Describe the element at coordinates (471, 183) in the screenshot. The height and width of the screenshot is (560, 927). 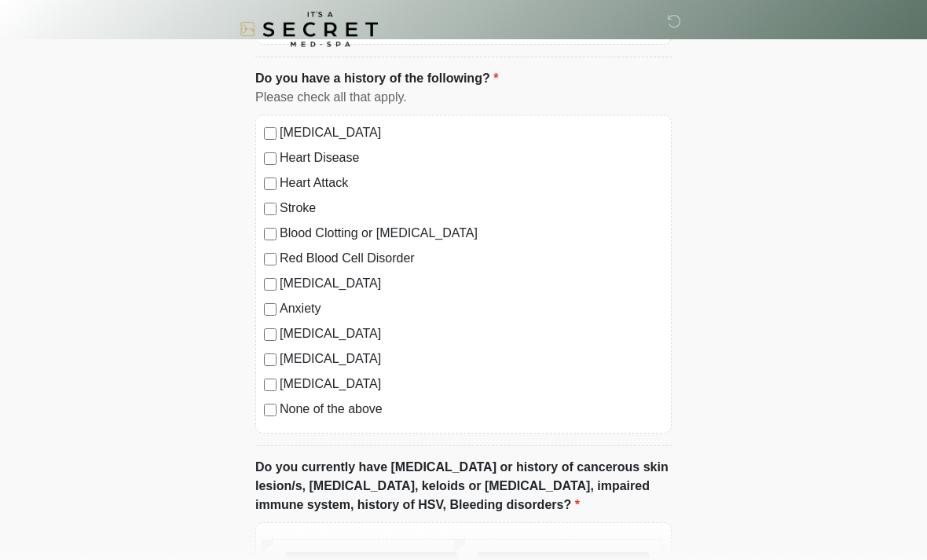
I see `label: Heart Attack` at that location.